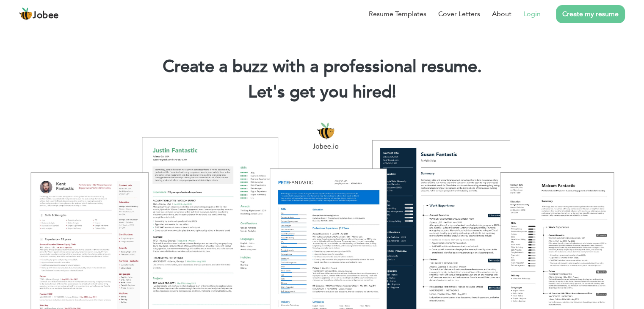  I want to click on img: jobee.io, so click(26, 14).